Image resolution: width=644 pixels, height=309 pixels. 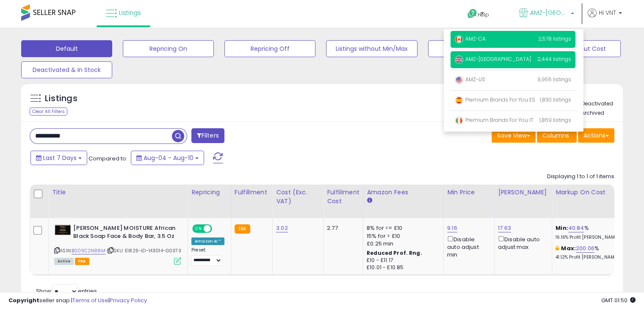 What do you see at coordinates (63, 230) in the screenshot?
I see `img: 31KLa76YpWL._SL40_.jpg` at bounding box center [63, 230].